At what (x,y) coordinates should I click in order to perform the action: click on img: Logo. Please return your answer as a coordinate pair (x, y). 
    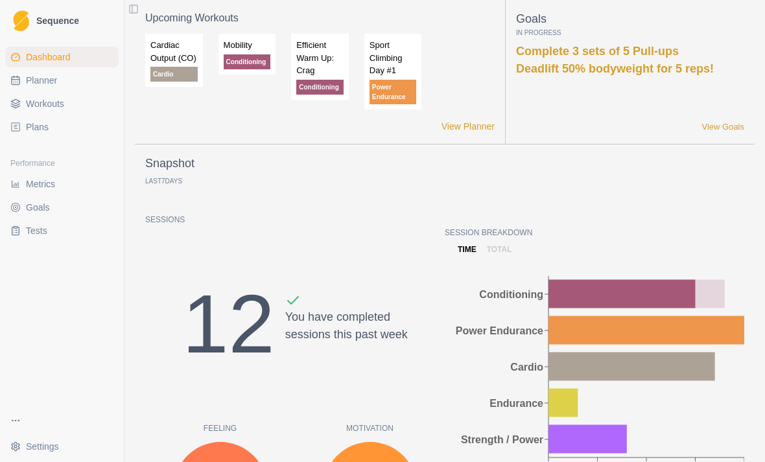
    Looking at the image, I should click on (21, 21).